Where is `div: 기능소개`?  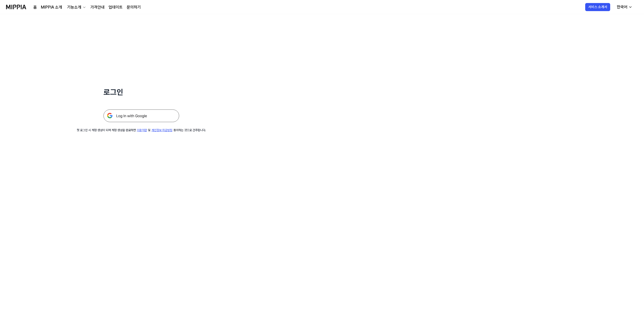 div: 기능소개 is located at coordinates (74, 7).